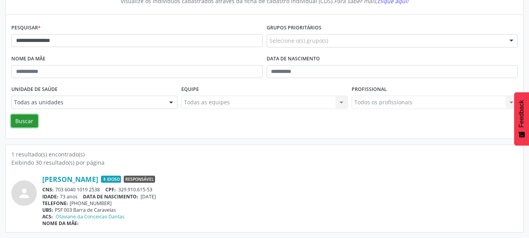 This screenshot has width=529, height=238. I want to click on div: 73 anos, so click(280, 196).